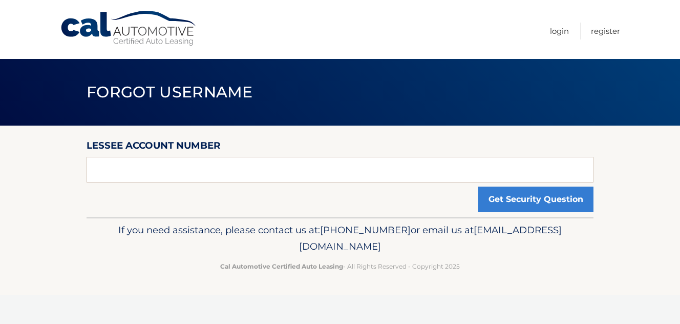  What do you see at coordinates (282, 266) in the screenshot?
I see `strong: Cal Automotive Certified Auto Leasing` at bounding box center [282, 266].